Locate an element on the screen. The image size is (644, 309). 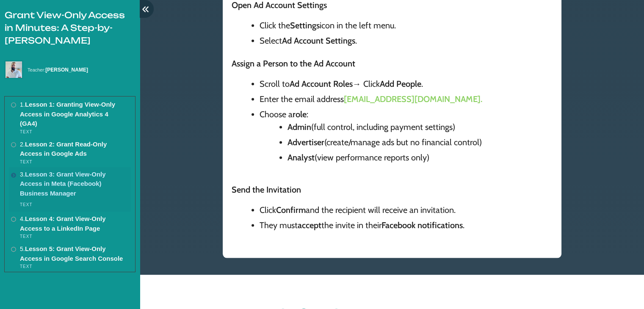
li: (create/manage ads but no financial control) is located at coordinates (416, 143).